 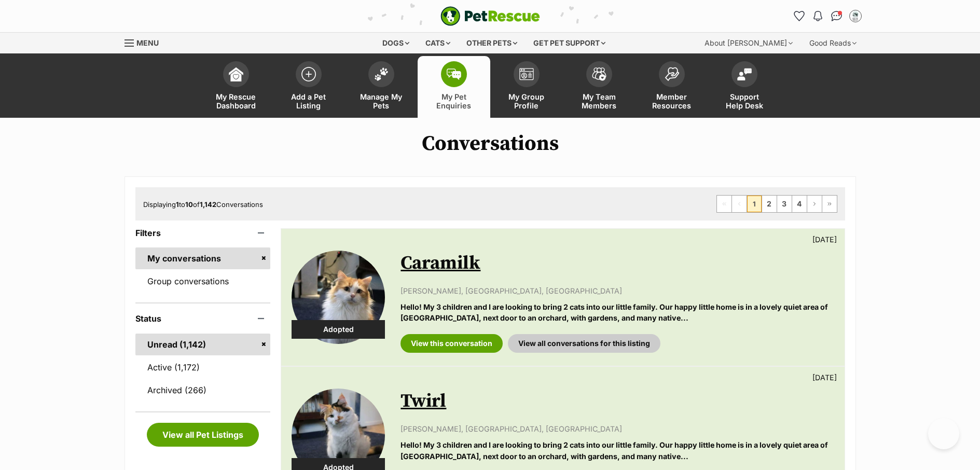 I want to click on a: My Pet Enquiries, so click(x=454, y=86).